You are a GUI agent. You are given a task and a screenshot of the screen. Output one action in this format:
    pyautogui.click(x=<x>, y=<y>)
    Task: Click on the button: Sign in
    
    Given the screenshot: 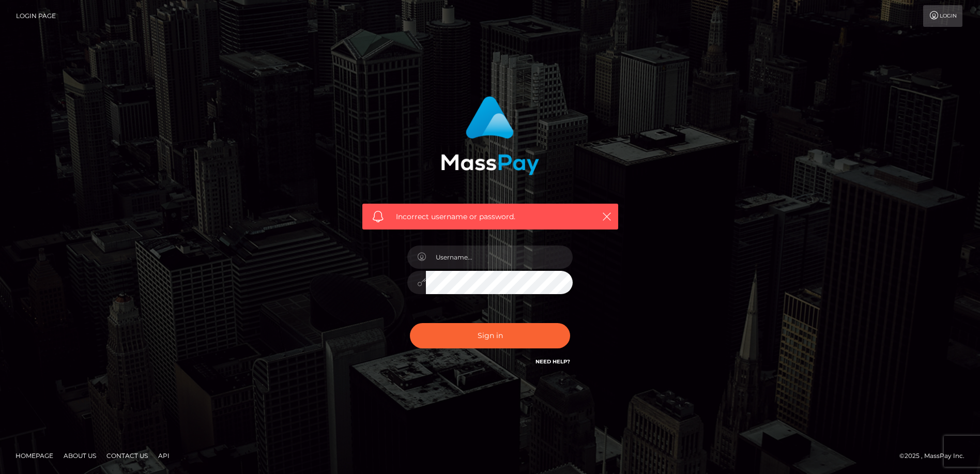 What is the action you would take?
    pyautogui.click(x=490, y=336)
    